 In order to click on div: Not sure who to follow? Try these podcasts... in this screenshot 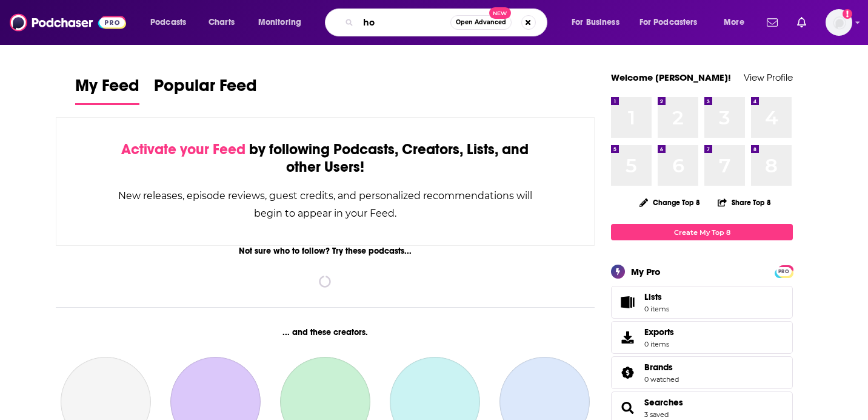, I will do `click(325, 251)`.